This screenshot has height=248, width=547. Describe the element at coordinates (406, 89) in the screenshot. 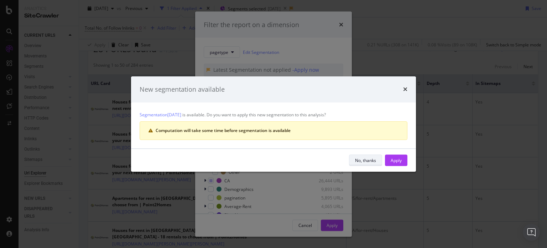

I see `div: times` at that location.